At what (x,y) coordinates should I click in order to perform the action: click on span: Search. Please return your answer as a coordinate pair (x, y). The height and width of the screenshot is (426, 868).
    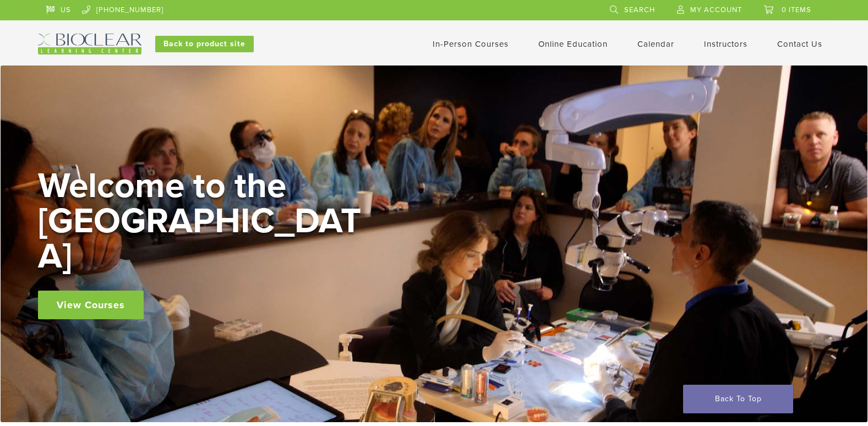
    Looking at the image, I should click on (640, 10).